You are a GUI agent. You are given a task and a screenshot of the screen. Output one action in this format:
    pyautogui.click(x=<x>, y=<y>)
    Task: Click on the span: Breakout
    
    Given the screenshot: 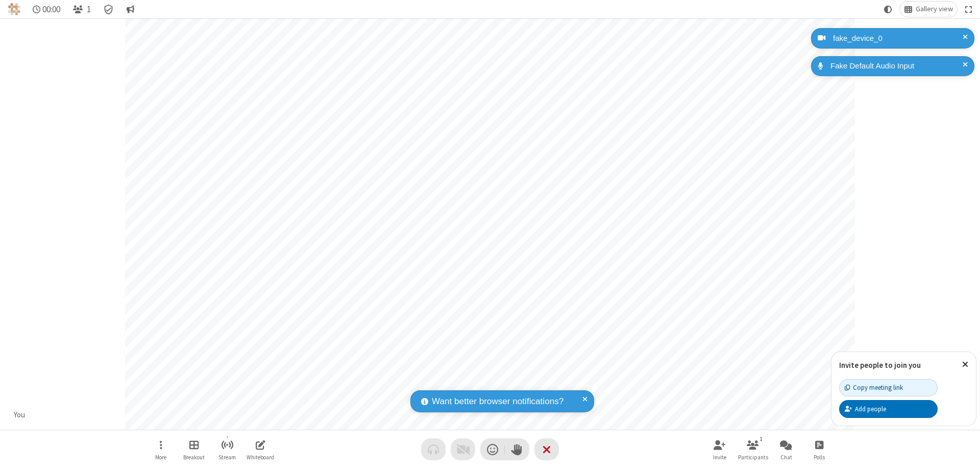 What is the action you would take?
    pyautogui.click(x=194, y=457)
    